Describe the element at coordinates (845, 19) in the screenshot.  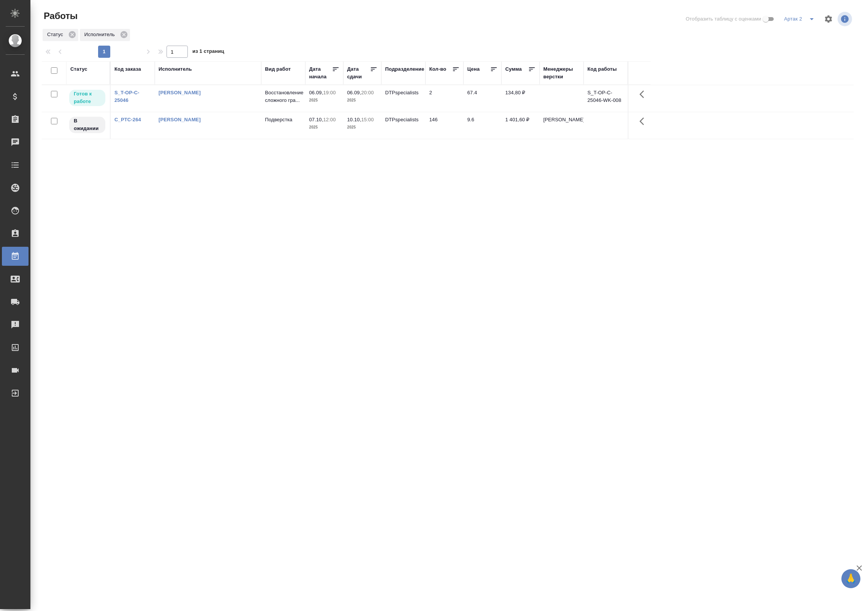
I see `span: Посмотреть информацию` at that location.